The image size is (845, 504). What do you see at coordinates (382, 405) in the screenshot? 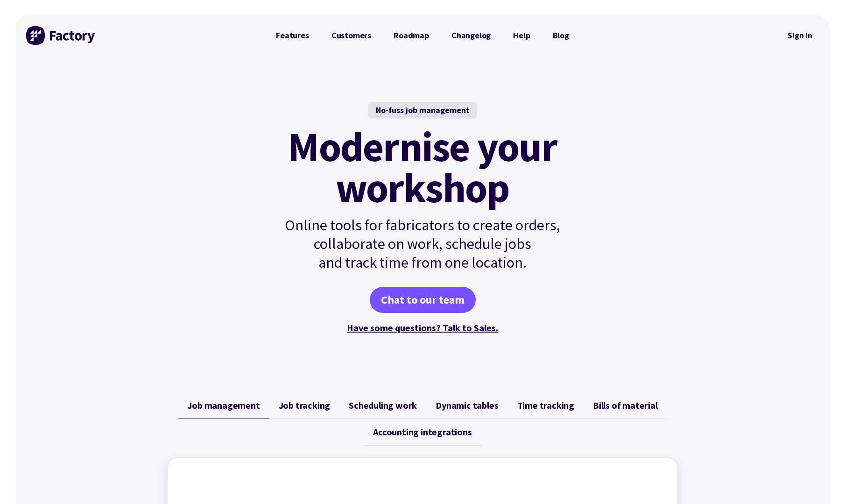
I see `span: Scheduling work` at bounding box center [382, 405].